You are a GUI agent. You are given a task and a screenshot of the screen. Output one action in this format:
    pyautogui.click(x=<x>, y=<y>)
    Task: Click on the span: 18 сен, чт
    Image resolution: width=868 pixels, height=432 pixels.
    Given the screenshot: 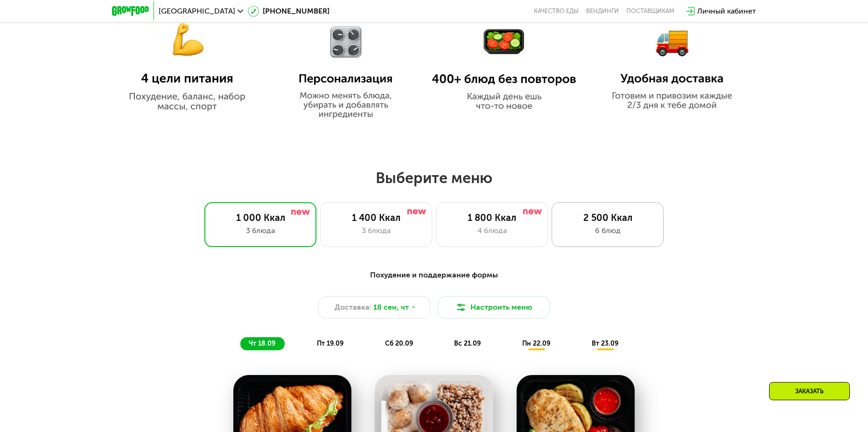 What is the action you would take?
    pyautogui.click(x=391, y=307)
    